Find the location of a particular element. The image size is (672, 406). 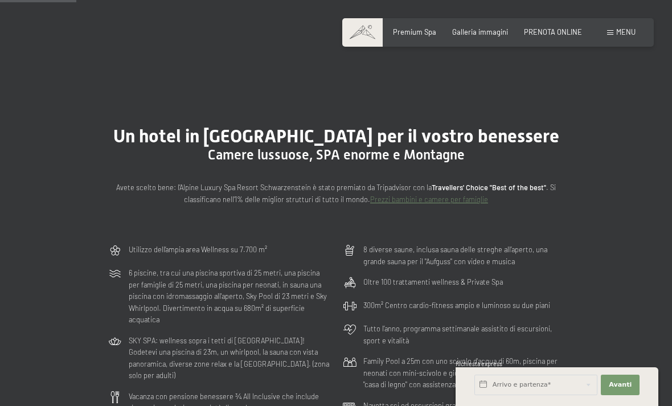

span: Richiesta express is located at coordinates (479, 364).